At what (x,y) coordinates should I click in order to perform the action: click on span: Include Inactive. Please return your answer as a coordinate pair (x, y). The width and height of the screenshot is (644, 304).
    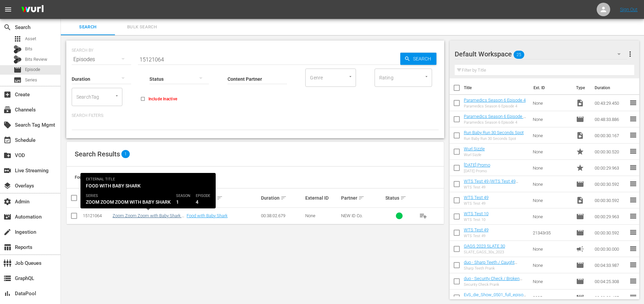
    Looking at the image, I should click on (162, 99).